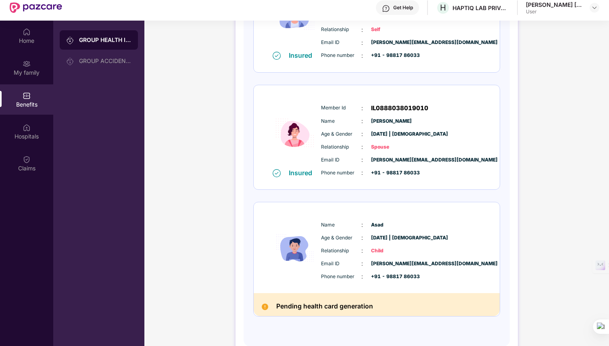 Image resolution: width=609 pixels, height=346 pixels. I want to click on img: New Pazcare Logo, so click(36, 8).